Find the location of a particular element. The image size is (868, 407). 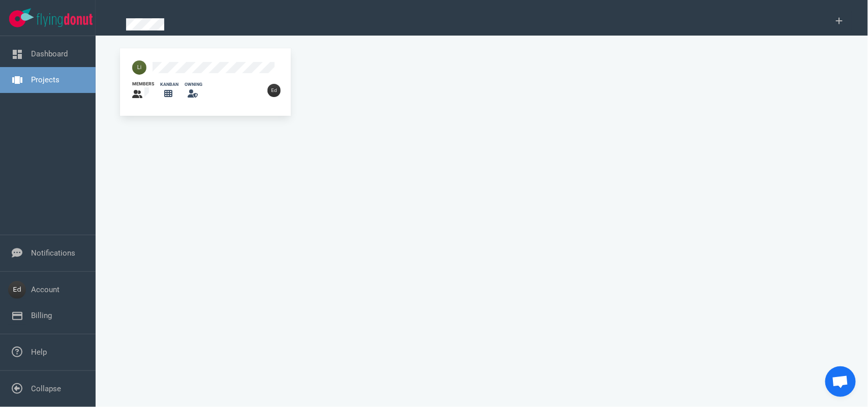

a: Aprire la chat is located at coordinates (840, 382).